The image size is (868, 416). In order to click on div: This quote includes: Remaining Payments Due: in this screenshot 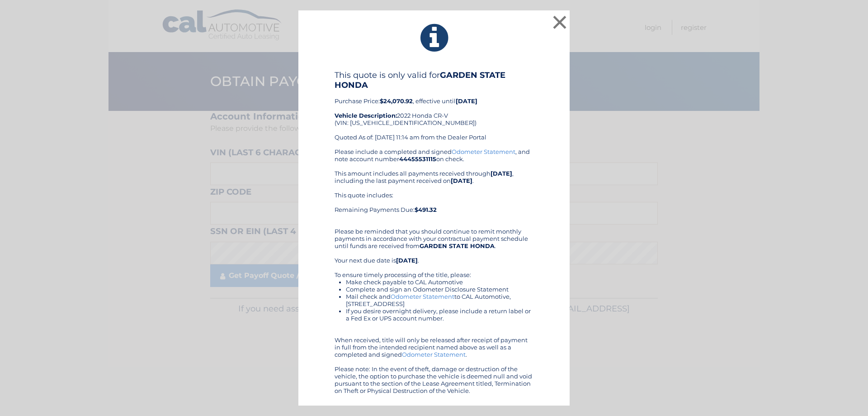, I will do `click(434, 206)`.